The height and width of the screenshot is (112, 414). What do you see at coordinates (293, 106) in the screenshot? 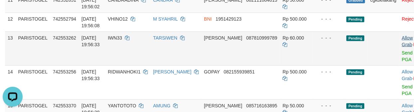
I see `span: Rp 50.000` at bounding box center [293, 106].